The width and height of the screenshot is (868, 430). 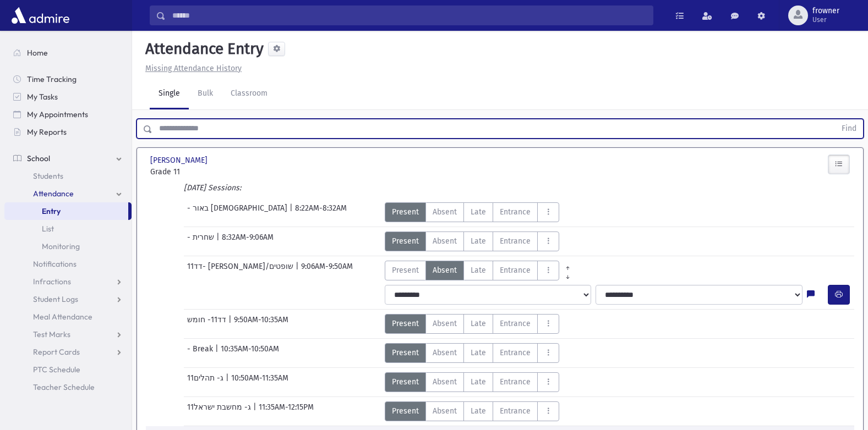 I want to click on span: Attendance, so click(x=53, y=194).